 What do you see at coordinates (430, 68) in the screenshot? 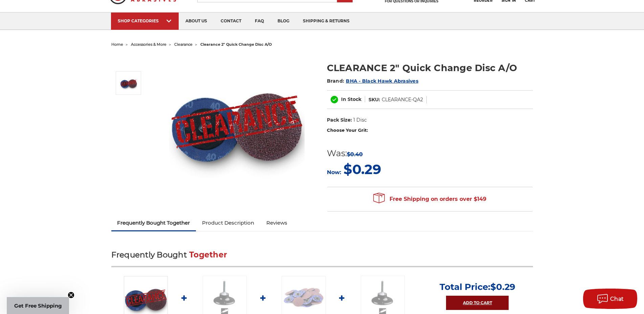
I see `h1: CLEARANCE 2" Quick Change Disc A/O` at bounding box center [430, 68].